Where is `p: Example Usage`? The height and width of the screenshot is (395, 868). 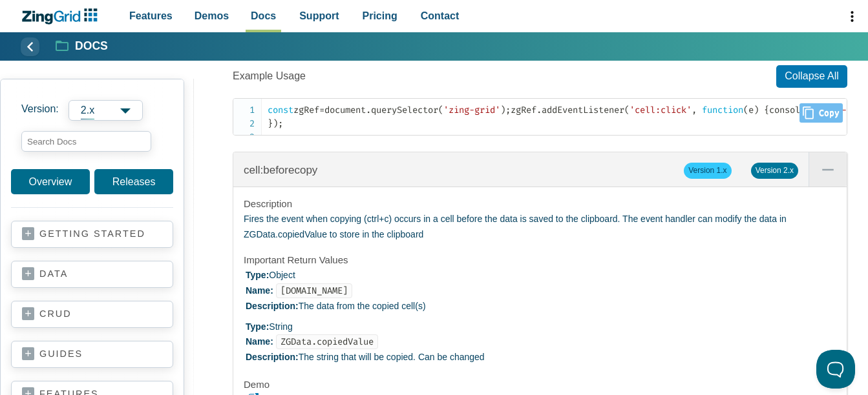 p: Example Usage is located at coordinates (540, 77).